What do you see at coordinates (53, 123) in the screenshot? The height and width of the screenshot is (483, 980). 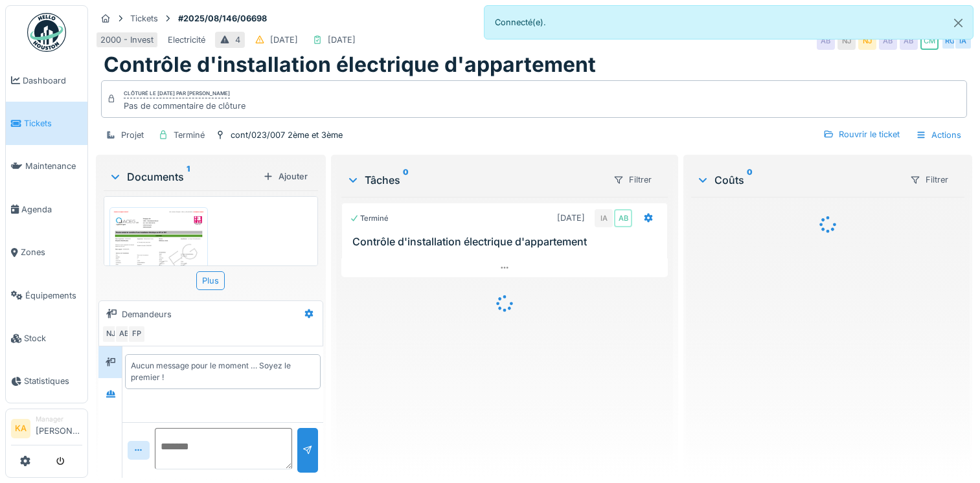 I see `span: Tickets` at bounding box center [53, 123].